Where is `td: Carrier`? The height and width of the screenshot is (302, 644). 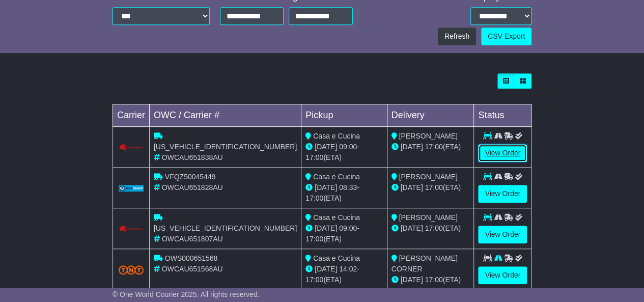 td: Carrier is located at coordinates (131, 116).